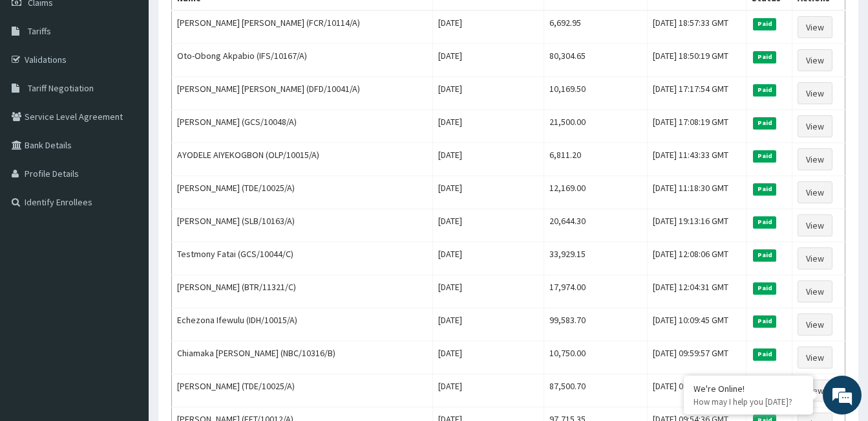 The image size is (868, 421). What do you see at coordinates (61, 88) in the screenshot?
I see `span: Tariff Negotiation` at bounding box center [61, 88].